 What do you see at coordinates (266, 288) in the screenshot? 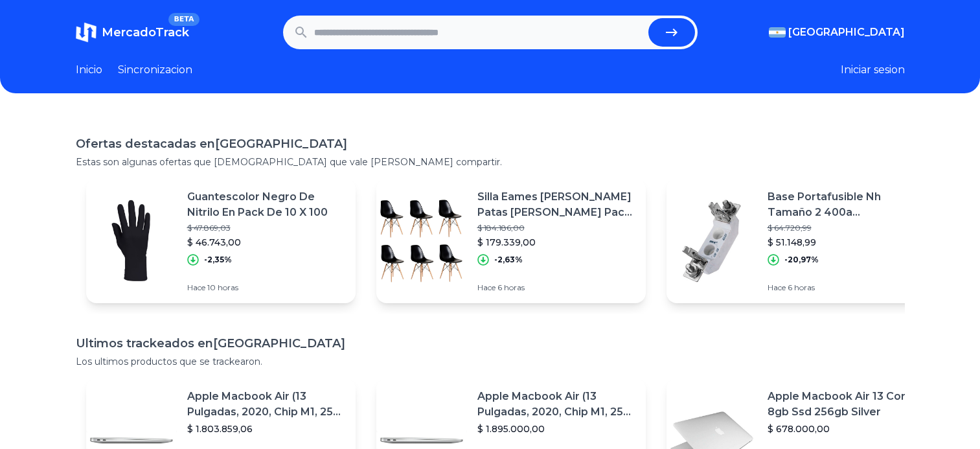
I see `p: Hace 10 horas` at bounding box center [266, 288].